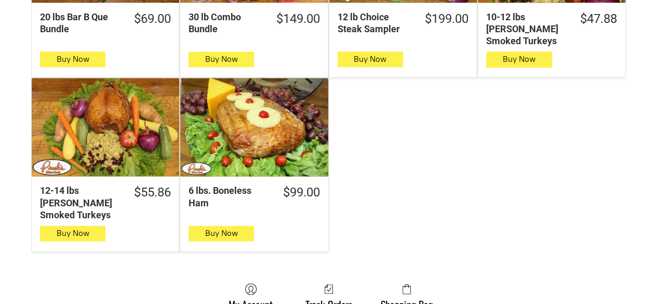  What do you see at coordinates (152, 19) in the screenshot?
I see `div: $69.00` at bounding box center [152, 19].